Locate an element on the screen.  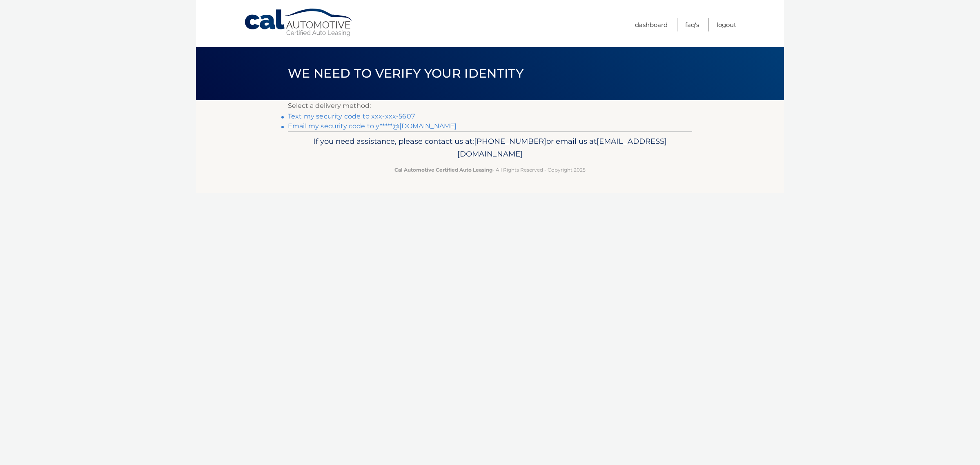
p: Select a delivery method: is located at coordinates (490, 106).